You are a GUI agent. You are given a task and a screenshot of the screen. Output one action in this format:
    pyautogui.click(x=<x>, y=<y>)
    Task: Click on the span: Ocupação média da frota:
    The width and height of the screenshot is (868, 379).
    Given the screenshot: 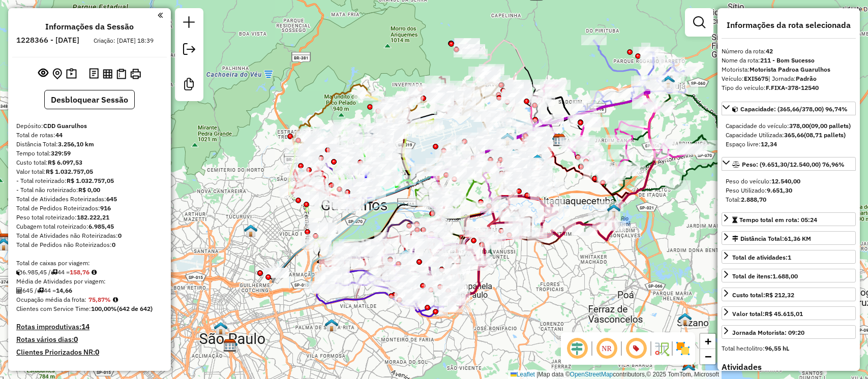 What is the action you would take?
    pyautogui.click(x=52, y=299)
    